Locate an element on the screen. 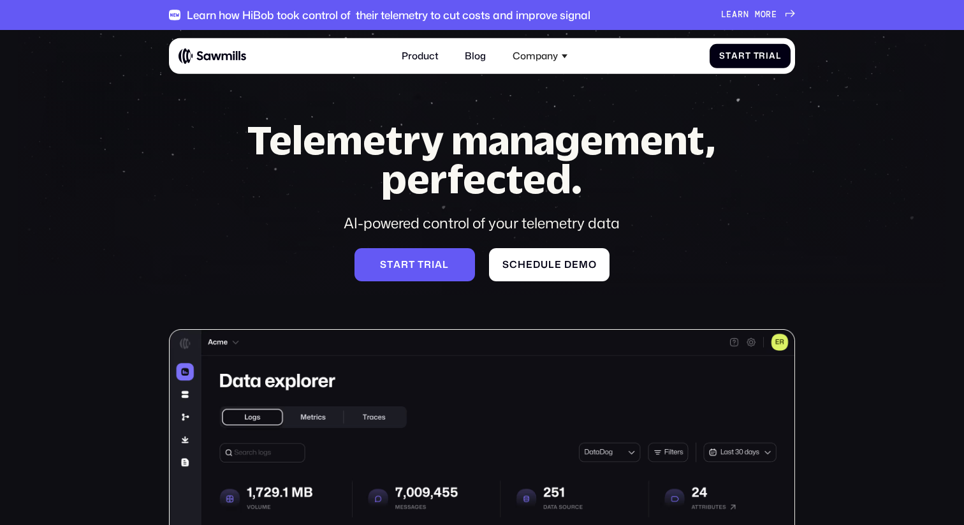 Image resolution: width=964 pixels, height=525 pixels. a: Product is located at coordinates (420, 56).